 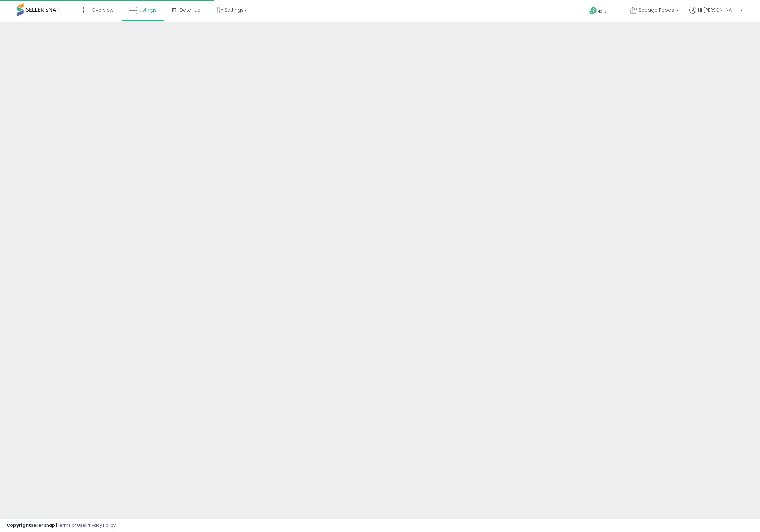 What do you see at coordinates (148, 10) in the screenshot?
I see `span: Listings` at bounding box center [148, 10].